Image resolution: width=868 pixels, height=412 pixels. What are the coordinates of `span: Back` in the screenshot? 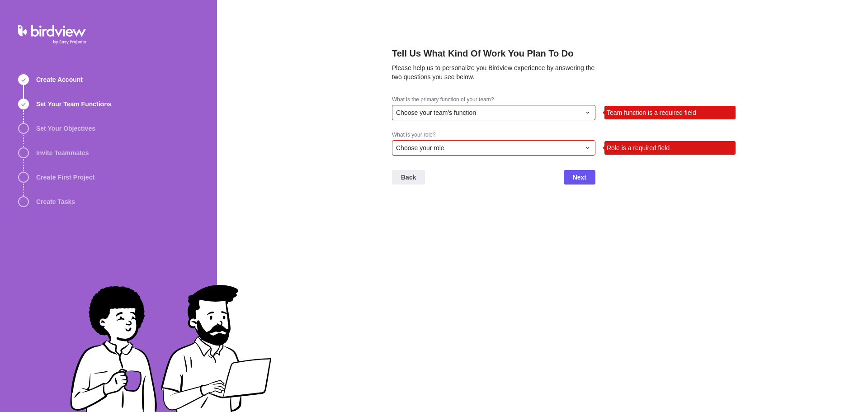 It's located at (408, 177).